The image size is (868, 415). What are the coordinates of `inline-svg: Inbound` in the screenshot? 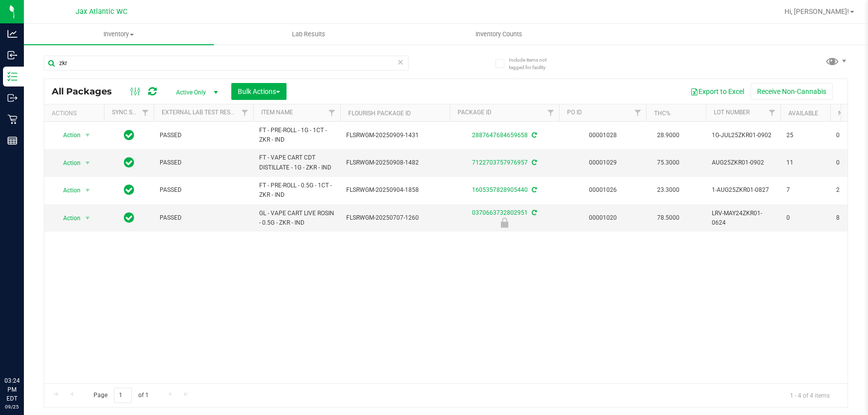 It's located at (12, 55).